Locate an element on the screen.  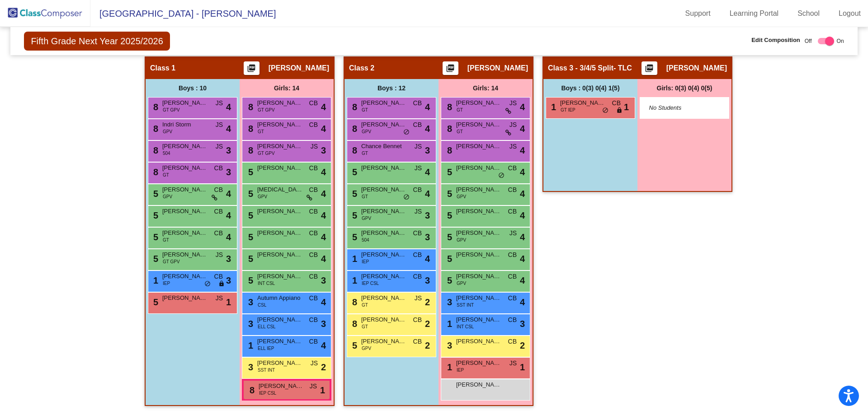
div: Girls: 14 is located at coordinates (287, 88).